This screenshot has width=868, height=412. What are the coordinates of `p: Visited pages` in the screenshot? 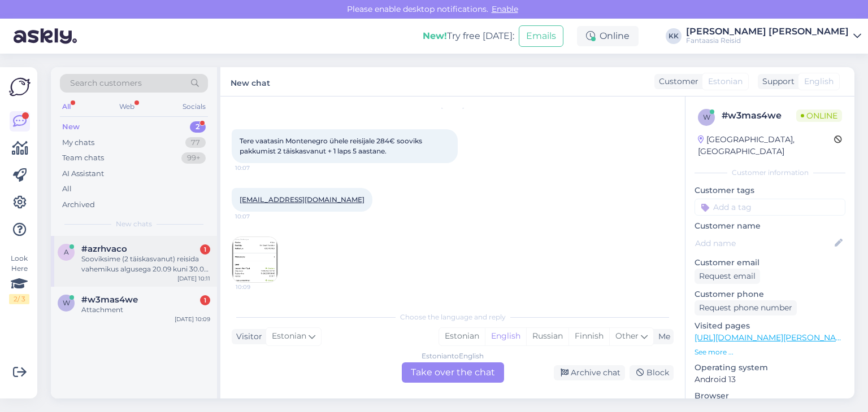 It's located at (770, 326).